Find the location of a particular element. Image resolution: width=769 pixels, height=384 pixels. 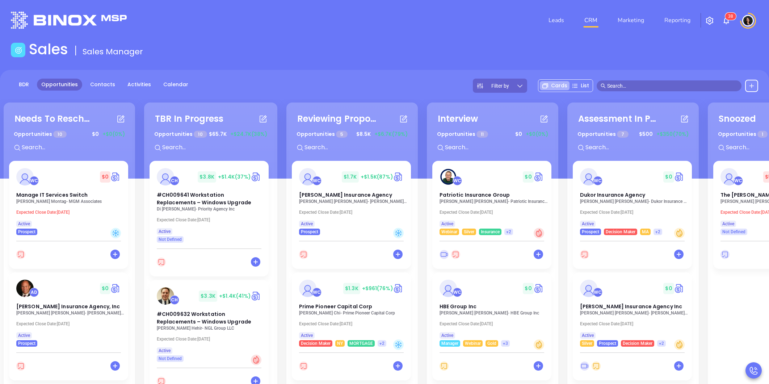

span: 3 is located at coordinates (729, 16).